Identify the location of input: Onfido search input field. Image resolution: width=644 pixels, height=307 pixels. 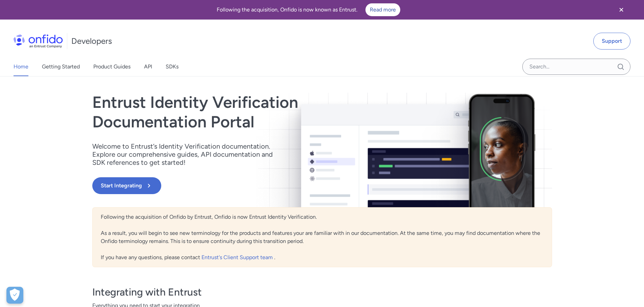
(576, 67).